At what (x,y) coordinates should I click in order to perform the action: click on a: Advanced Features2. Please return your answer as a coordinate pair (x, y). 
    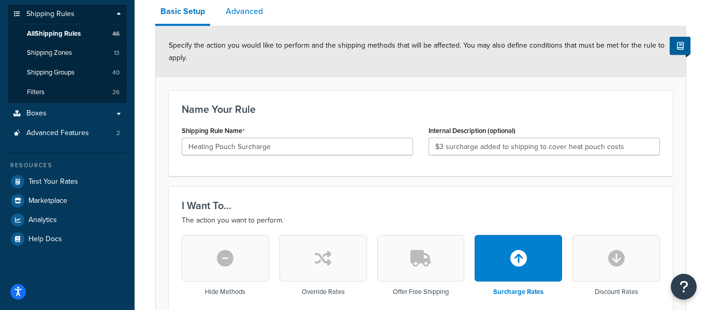
    Looking at the image, I should click on (67, 133).